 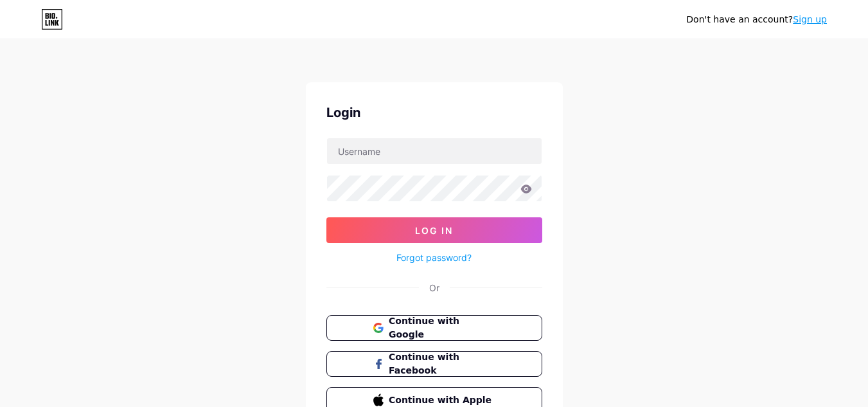 I want to click on div: Login, so click(x=434, y=113).